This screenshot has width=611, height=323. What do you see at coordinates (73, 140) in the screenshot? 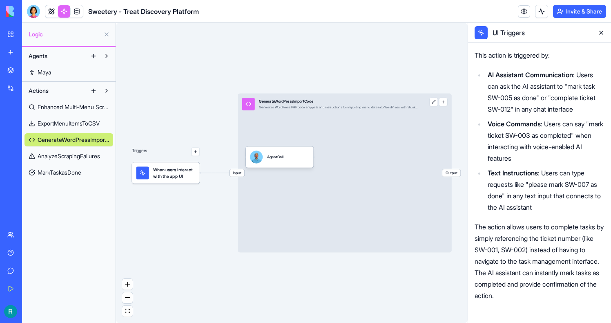
I see `span: GenerateWordPressImportCode` at bounding box center [73, 140].